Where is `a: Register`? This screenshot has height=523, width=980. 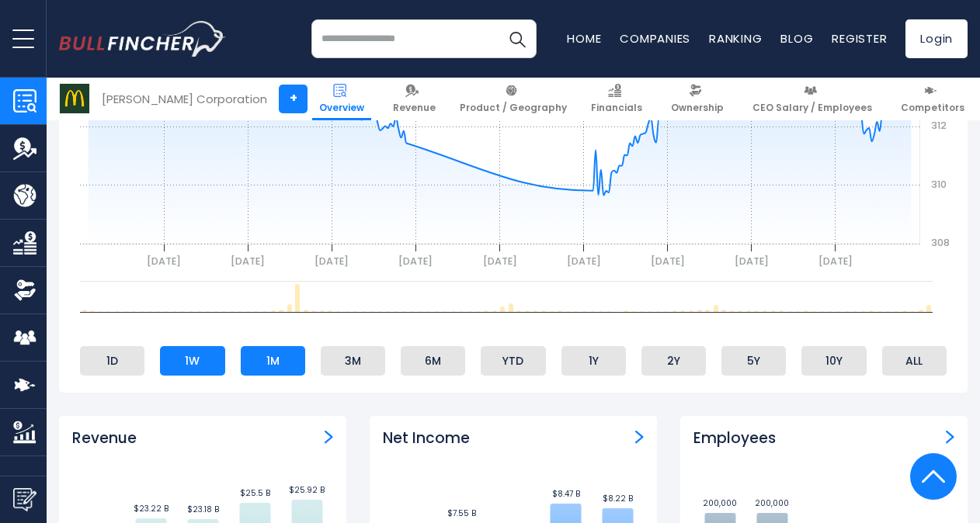 a: Register is located at coordinates (859, 38).